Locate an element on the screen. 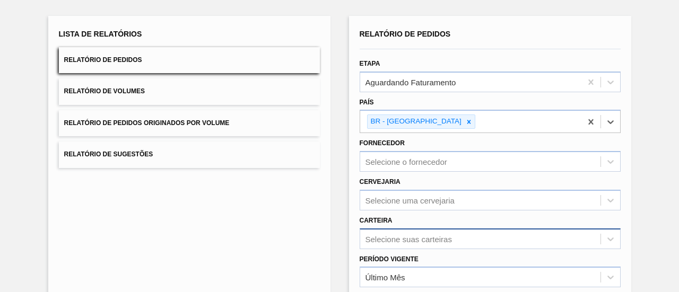 The height and width of the screenshot is (292, 679). font: Etapa is located at coordinates (369, 64).